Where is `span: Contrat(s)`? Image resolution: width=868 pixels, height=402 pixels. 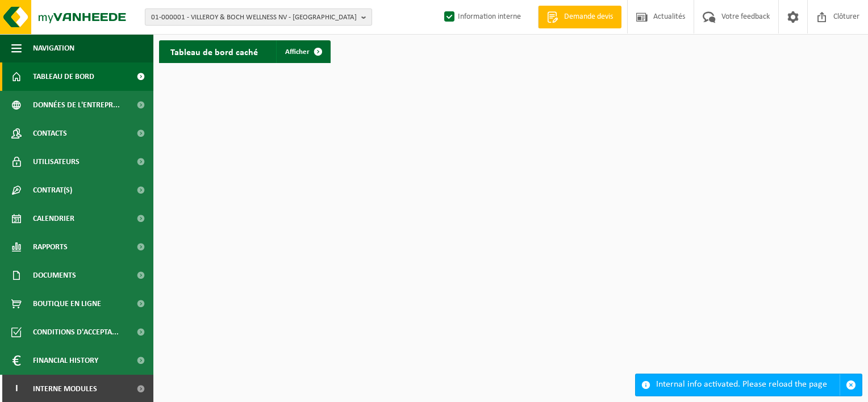
span: Contrat(s) is located at coordinates (53, 190).